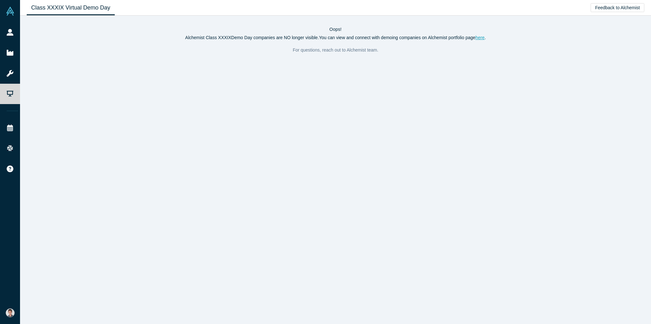  I want to click on p: Alchemist Class XXXIX Demo Day companies are NO longer visible. You can view and connect with dem..., so click(335, 38).